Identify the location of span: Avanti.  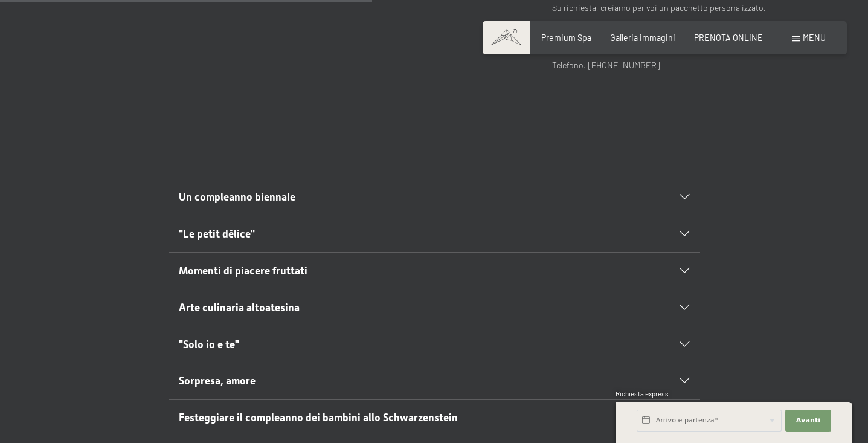
(808, 421).